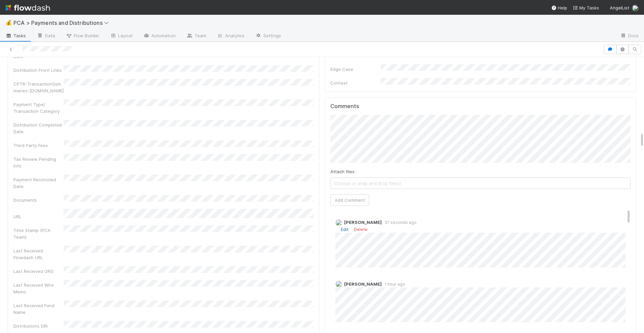 Image resolution: width=644 pixels, height=333 pixels. What do you see at coordinates (196, 37) in the screenshot?
I see `a: Team` at bounding box center [196, 37].